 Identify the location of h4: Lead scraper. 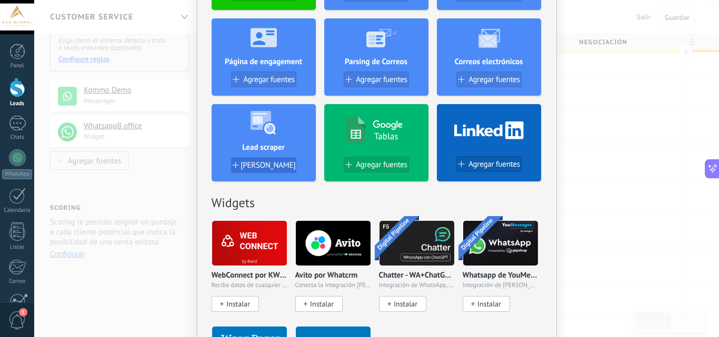
(264, 147).